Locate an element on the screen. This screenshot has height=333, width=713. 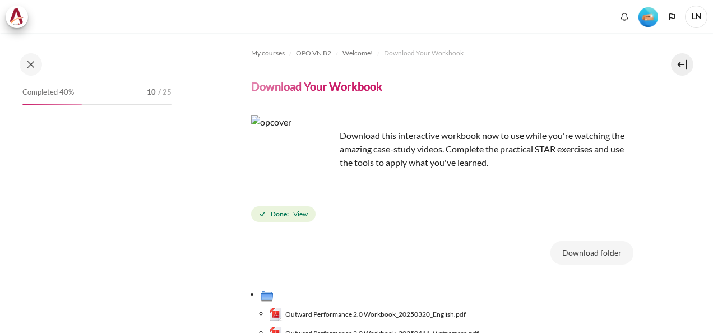
a: User menu is located at coordinates (697, 17).